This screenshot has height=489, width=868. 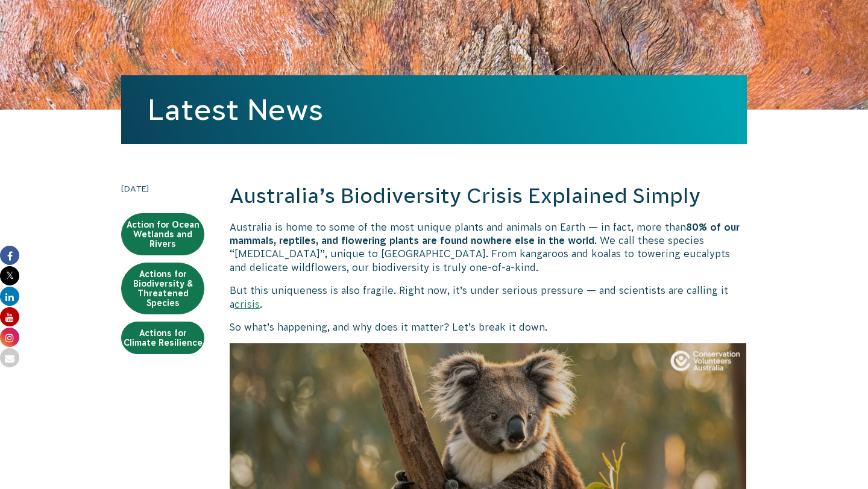 I want to click on a: Action for Ocean Wetlands and Rivers, so click(x=162, y=234).